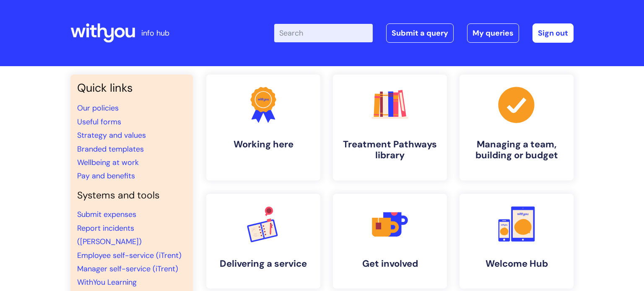 Image resolution: width=644 pixels, height=291 pixels. Describe the element at coordinates (127, 269) in the screenshot. I see `a: Manager self-service (iTrent)` at that location.